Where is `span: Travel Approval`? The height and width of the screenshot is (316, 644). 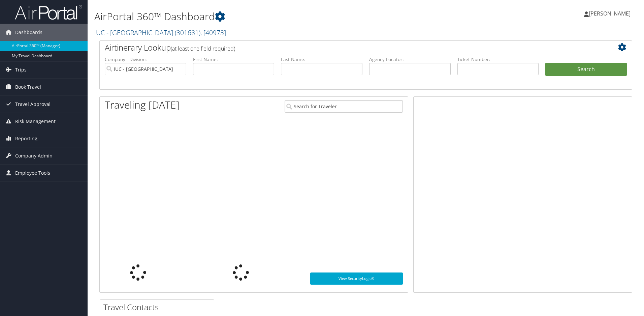 span: Travel Approval is located at coordinates (33, 104).